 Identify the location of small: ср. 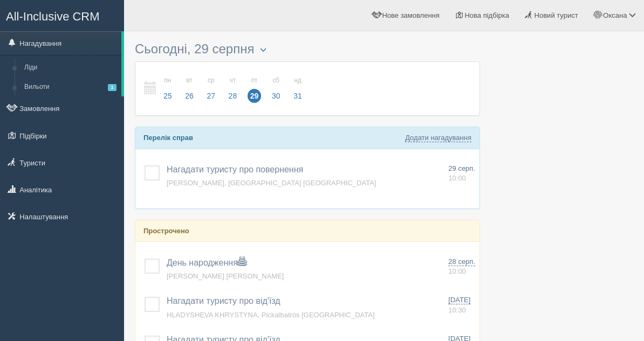
(211, 80).